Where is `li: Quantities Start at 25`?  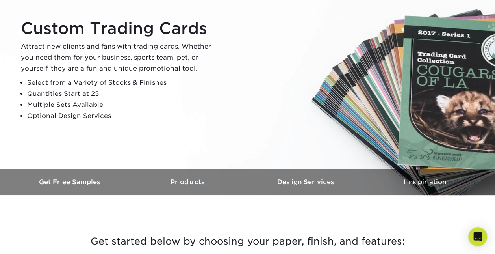
li: Quantities Start at 25 is located at coordinates (123, 94).